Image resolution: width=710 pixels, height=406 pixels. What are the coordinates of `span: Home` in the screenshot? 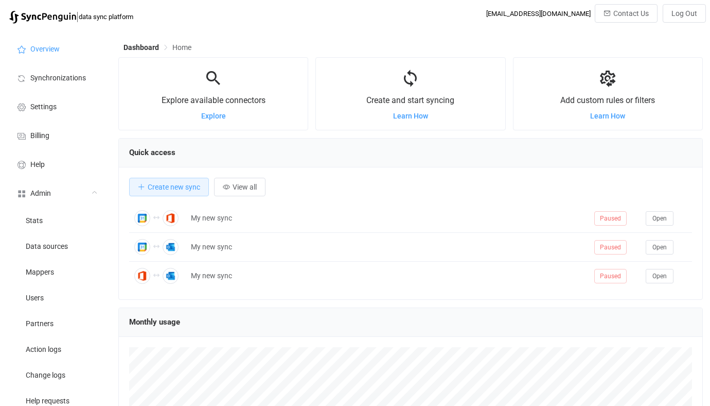 It's located at (182, 47).